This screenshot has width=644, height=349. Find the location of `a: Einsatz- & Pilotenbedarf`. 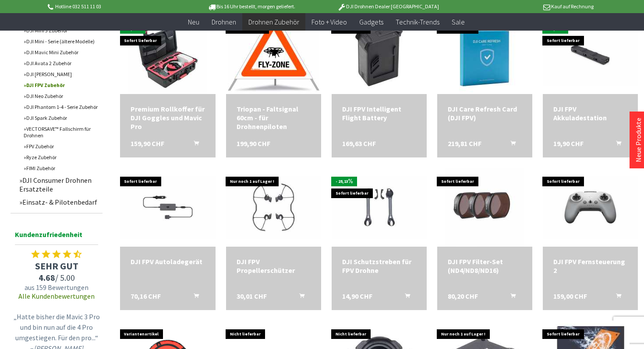

a: Einsatz- & Pilotenbedarf is located at coordinates (59, 202).